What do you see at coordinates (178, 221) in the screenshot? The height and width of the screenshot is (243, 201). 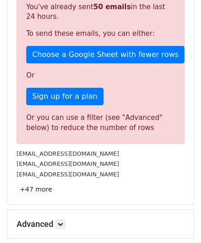 I see `div: Chat Widget` at bounding box center [178, 221].